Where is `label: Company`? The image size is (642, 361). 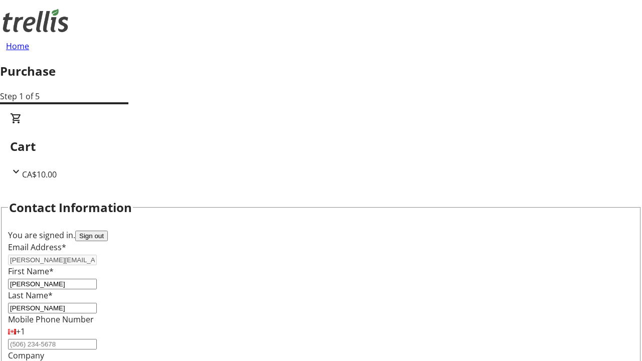
label: Company is located at coordinates (26, 356).